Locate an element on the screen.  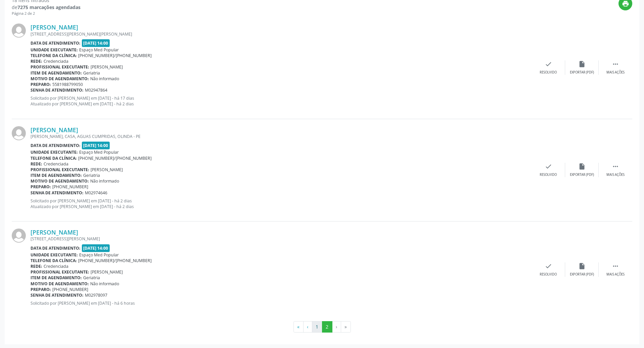
span: M02978097 is located at coordinates (96, 295).